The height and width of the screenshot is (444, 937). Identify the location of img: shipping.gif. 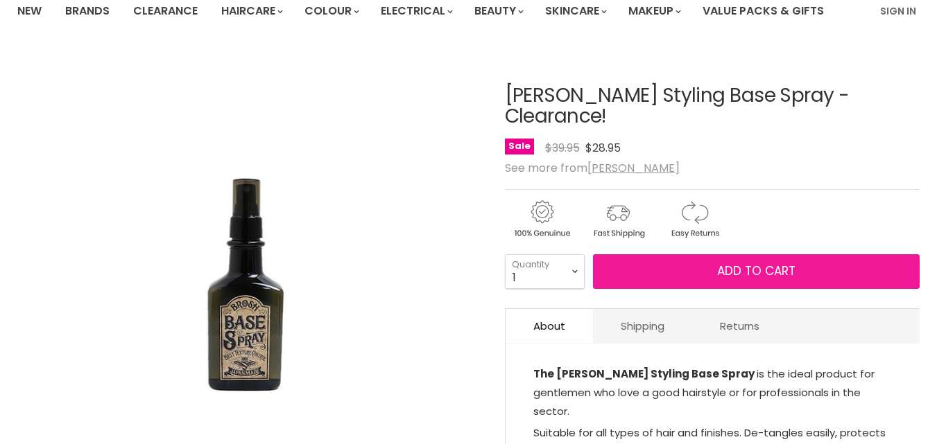
(618, 219).